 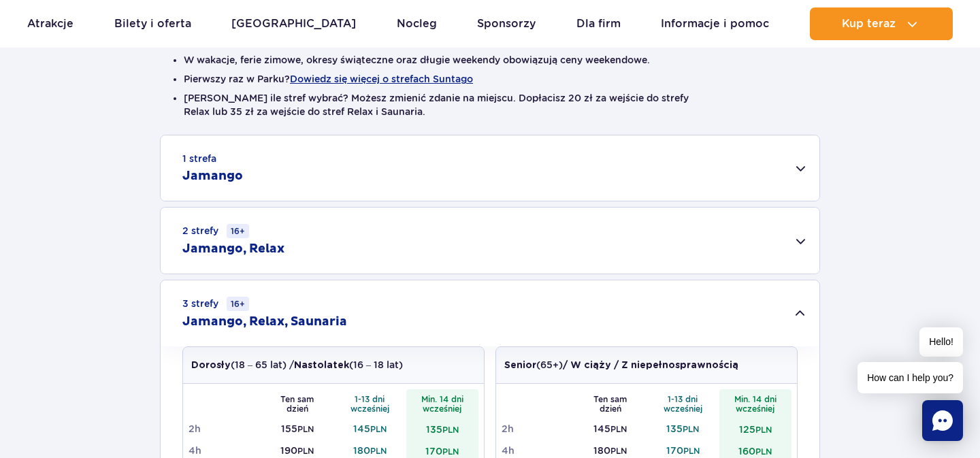 What do you see at coordinates (943, 421) in the screenshot?
I see `div: Chat` at bounding box center [943, 421].